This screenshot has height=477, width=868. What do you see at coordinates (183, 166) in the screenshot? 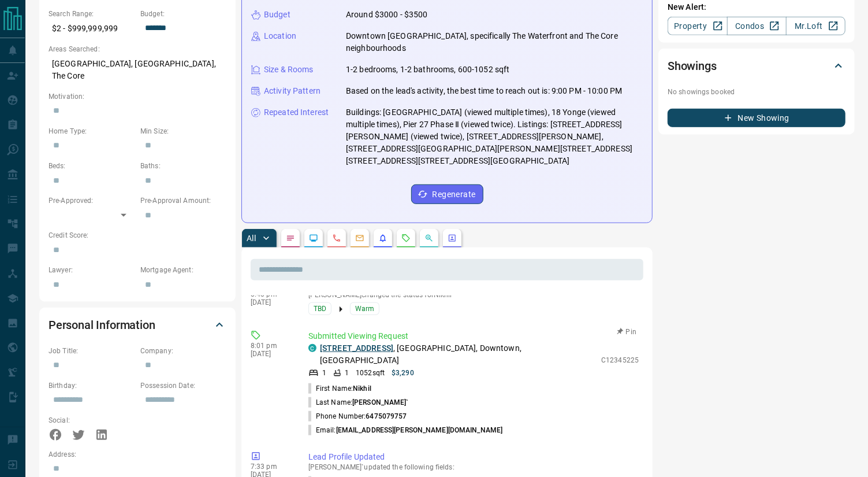
I see `p: Baths:` at bounding box center [183, 166].